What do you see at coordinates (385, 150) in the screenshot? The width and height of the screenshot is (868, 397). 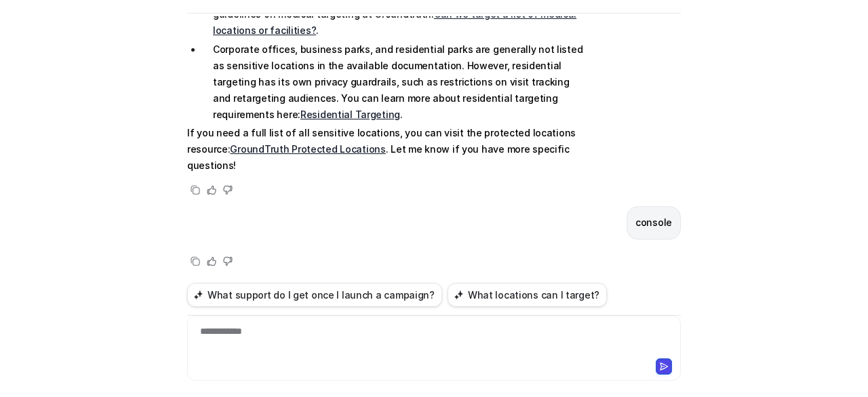 I see `p: If you need a full list of all sensitive locations, you can visit the protected locations resourc...` at bounding box center [385, 150].